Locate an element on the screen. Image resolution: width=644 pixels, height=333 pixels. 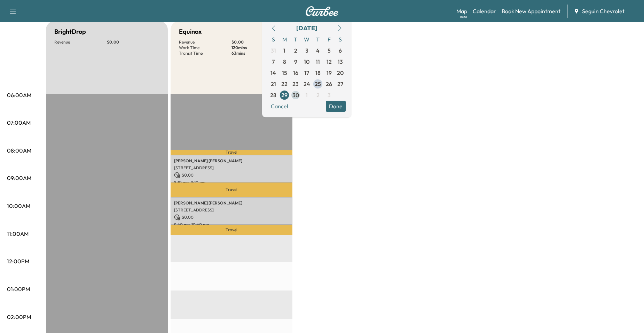
p: 12:00PM is located at coordinates (18, 261).